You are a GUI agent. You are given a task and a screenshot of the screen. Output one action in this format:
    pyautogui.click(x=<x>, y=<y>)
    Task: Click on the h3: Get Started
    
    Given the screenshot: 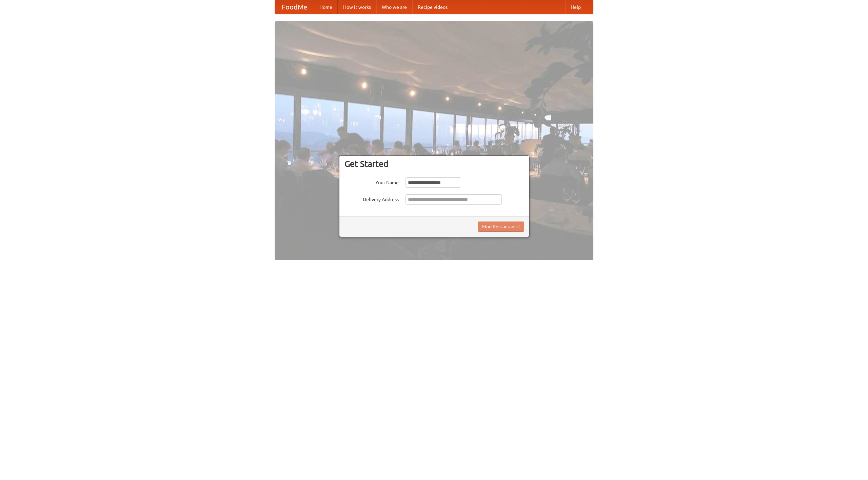 What is the action you would take?
    pyautogui.click(x=434, y=164)
    